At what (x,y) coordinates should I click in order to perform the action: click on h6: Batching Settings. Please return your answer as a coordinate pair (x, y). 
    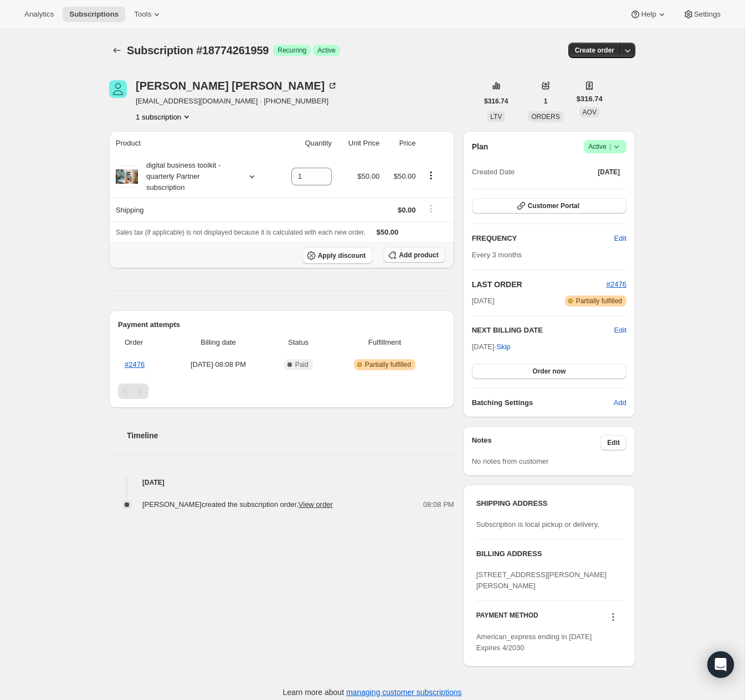
    Looking at the image, I should click on (543, 403).